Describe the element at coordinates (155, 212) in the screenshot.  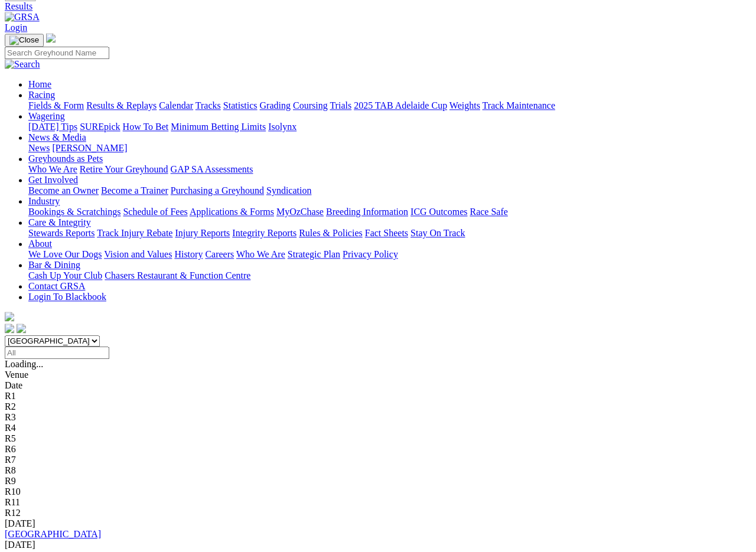
I see `a: Schedule of Fees` at that location.